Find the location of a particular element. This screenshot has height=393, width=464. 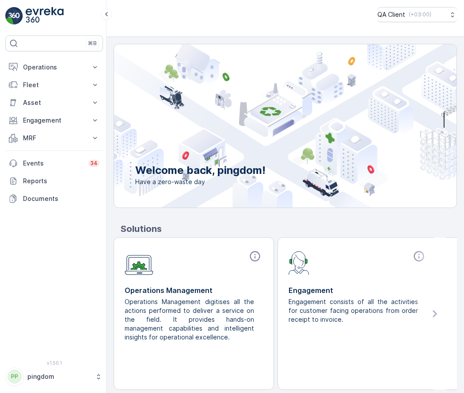

p: Events is located at coordinates (53, 163).